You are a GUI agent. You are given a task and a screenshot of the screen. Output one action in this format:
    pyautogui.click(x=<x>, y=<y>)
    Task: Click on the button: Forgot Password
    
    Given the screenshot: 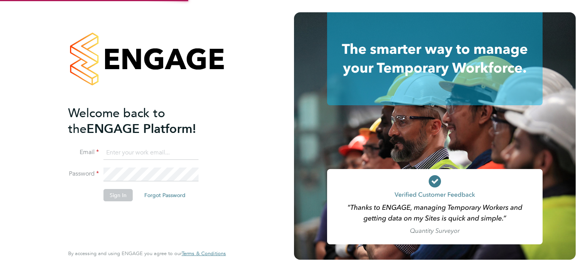 What is the action you would take?
    pyautogui.click(x=165, y=195)
    